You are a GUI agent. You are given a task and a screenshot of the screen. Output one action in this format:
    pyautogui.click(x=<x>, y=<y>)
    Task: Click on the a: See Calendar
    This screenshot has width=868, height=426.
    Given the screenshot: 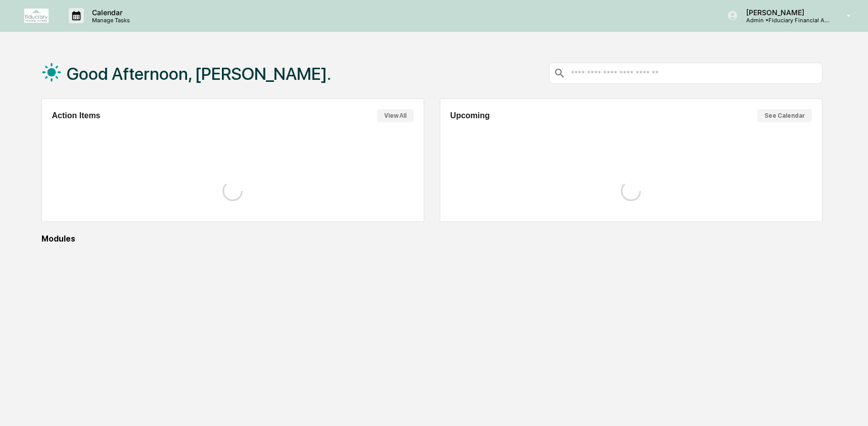 What is the action you would take?
    pyautogui.click(x=785, y=116)
    